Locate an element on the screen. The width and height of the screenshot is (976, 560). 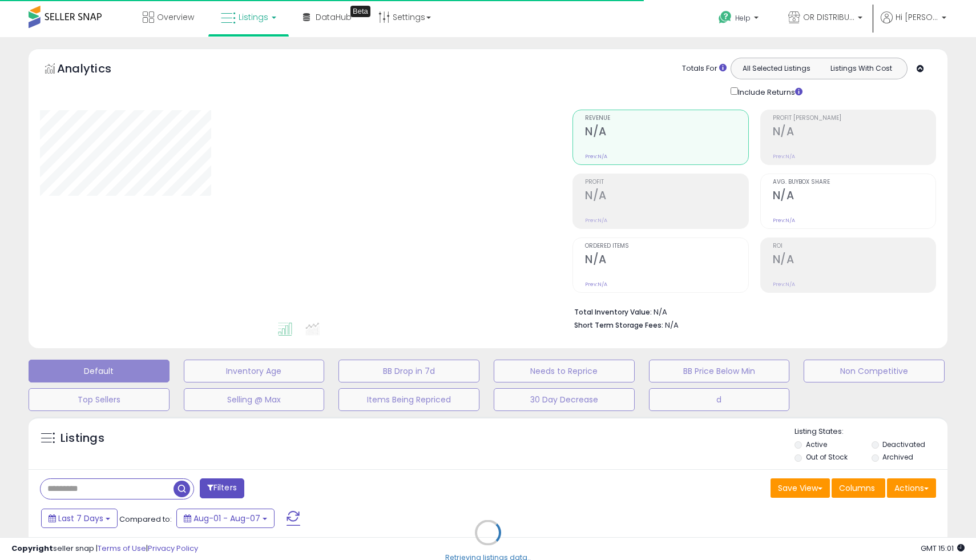
a: Help is located at coordinates (739, 19).